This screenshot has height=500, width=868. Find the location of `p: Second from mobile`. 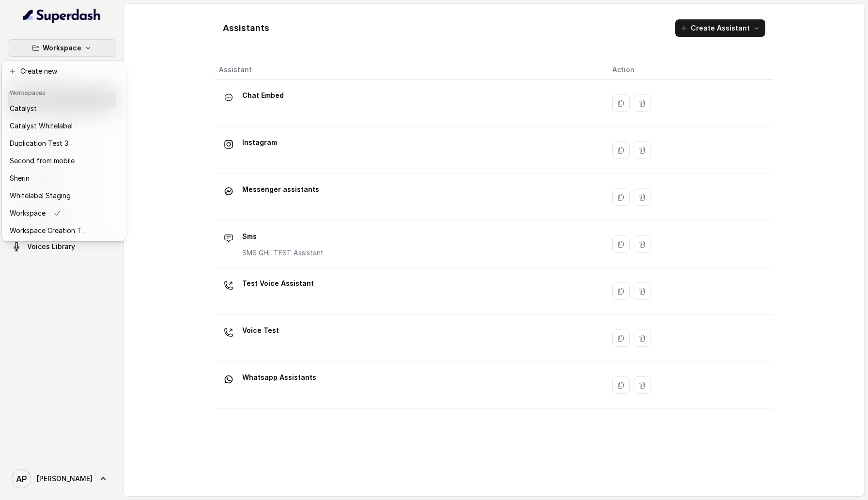

p: Second from mobile is located at coordinates (42, 161).